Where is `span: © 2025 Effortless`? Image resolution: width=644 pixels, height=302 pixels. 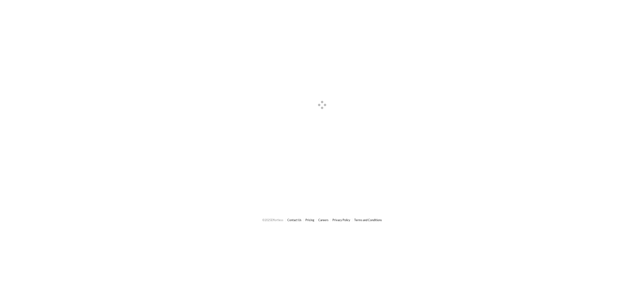 span: © 2025 Effortless is located at coordinates (273, 220).